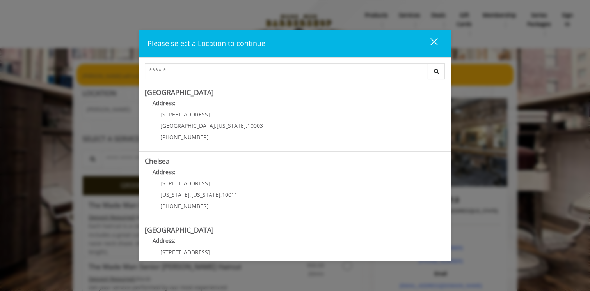 Image resolution: width=590 pixels, height=291 pixels. Describe the element at coordinates (157, 161) in the screenshot. I see `b: Chelsea` at that location.